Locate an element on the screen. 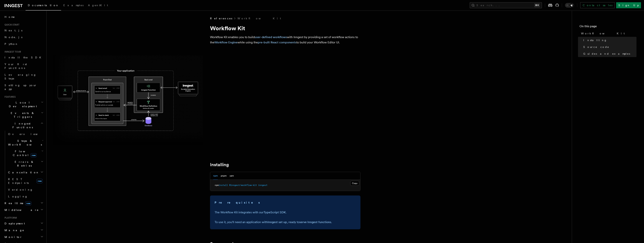 The height and width of the screenshot is (243, 644). a: Workflow Engine is located at coordinates (226, 42).